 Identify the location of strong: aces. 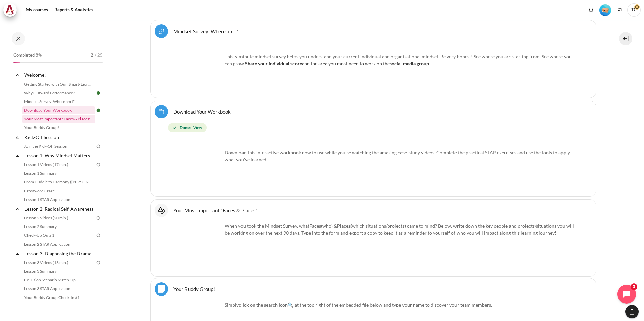
(316, 226).